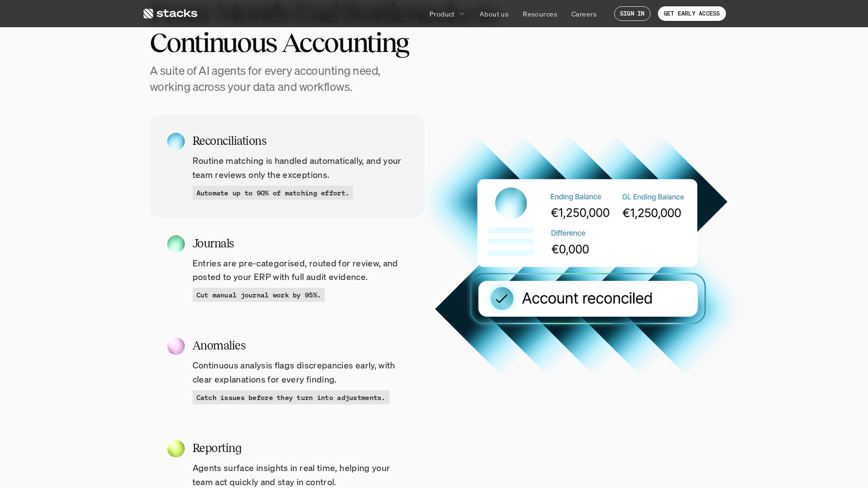  What do you see at coordinates (442, 14) in the screenshot?
I see `p: Product` at bounding box center [442, 14].